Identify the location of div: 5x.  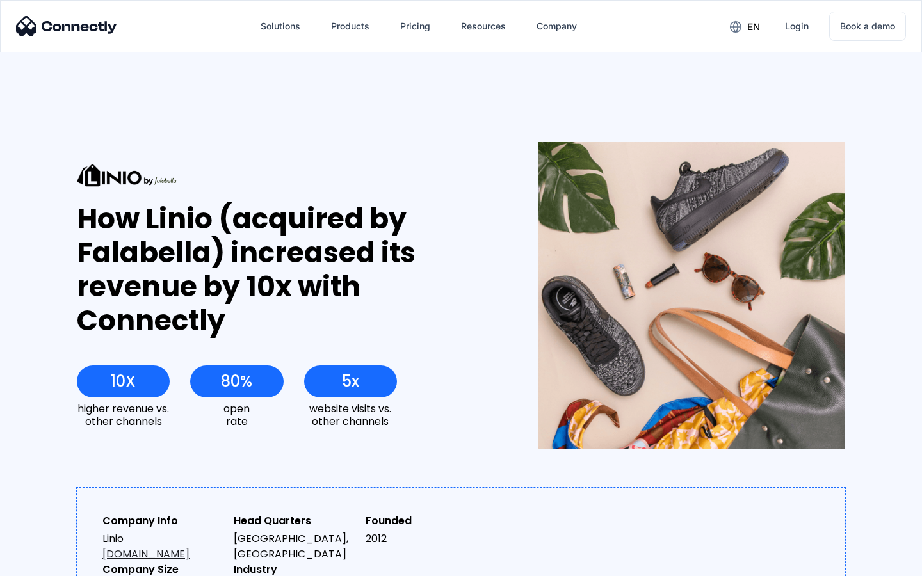
(350, 382).